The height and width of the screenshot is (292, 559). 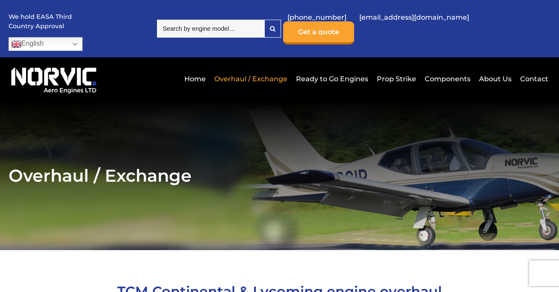 I want to click on a: Ready to Go Engines, so click(x=332, y=79).